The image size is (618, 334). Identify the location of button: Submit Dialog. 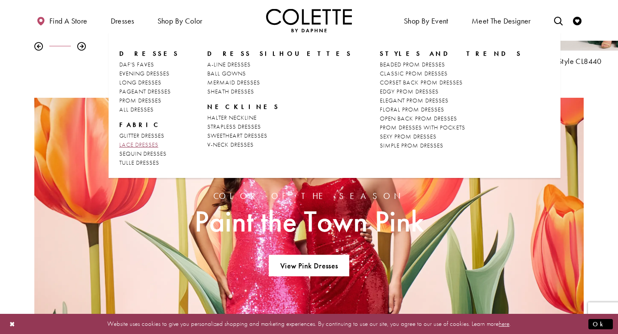
(600, 324).